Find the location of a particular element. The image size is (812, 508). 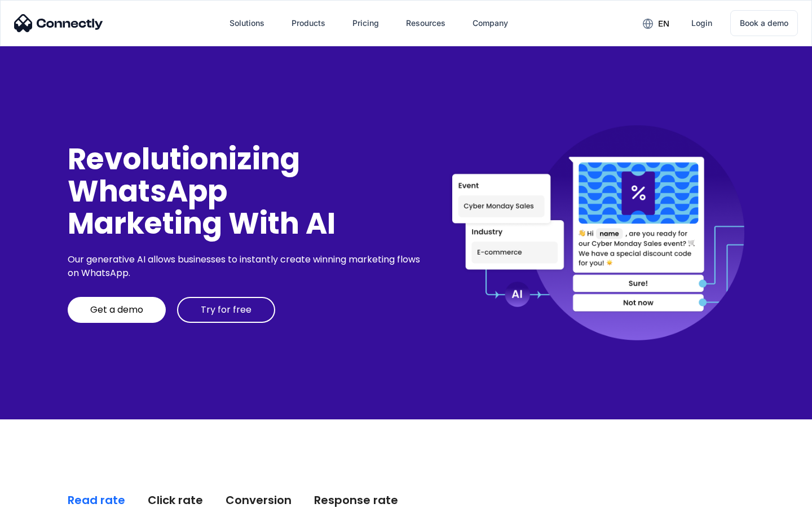

a: Get a demo is located at coordinates (116, 309).